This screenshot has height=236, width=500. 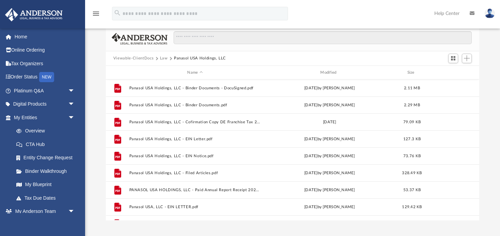 What do you see at coordinates (453, 58) in the screenshot?
I see `button: Switch to Grid View` at bounding box center [453, 58].